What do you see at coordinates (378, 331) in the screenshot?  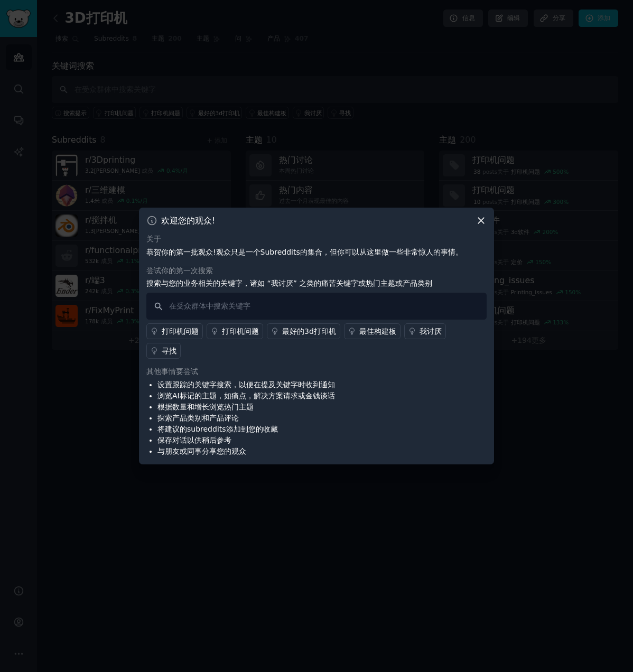 I see `font: 最佳构建板` at bounding box center [378, 331].